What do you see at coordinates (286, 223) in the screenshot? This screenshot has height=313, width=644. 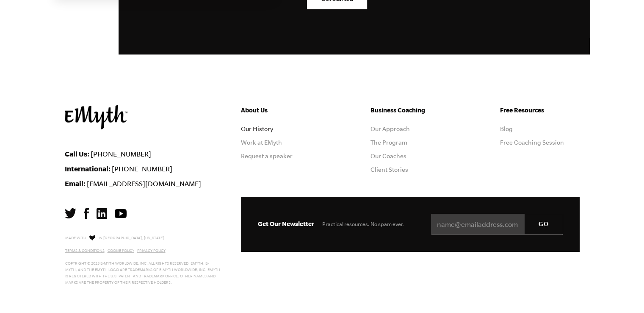 I see `span: Get Our Newsletter` at bounding box center [286, 223].